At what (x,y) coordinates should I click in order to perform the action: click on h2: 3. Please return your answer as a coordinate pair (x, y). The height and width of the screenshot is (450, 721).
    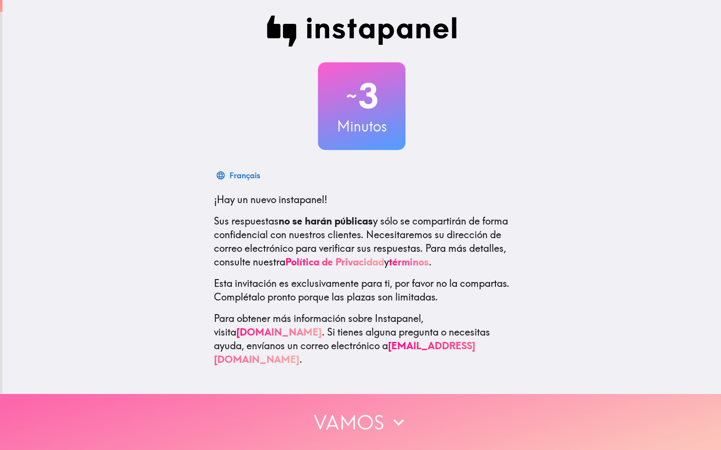
    Looking at the image, I should click on (362, 96).